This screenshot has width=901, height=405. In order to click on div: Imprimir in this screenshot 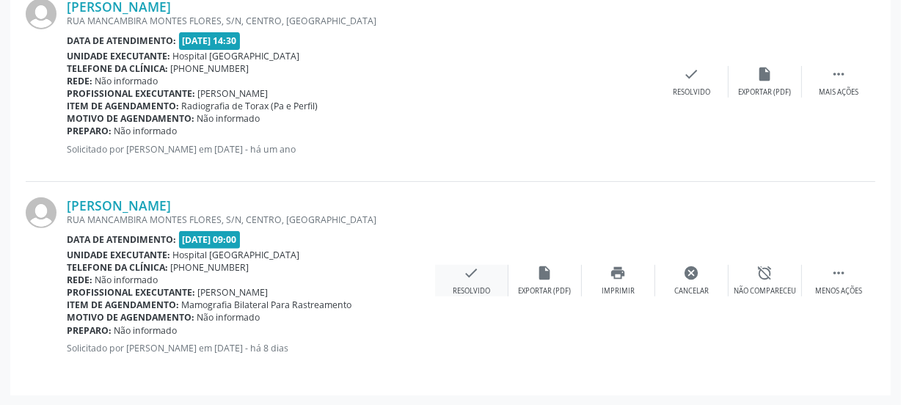, I will do `click(618, 291)`.